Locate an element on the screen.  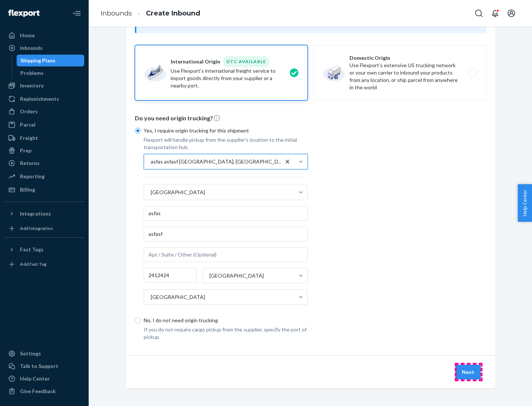
span: Help Center is located at coordinates (525, 203).